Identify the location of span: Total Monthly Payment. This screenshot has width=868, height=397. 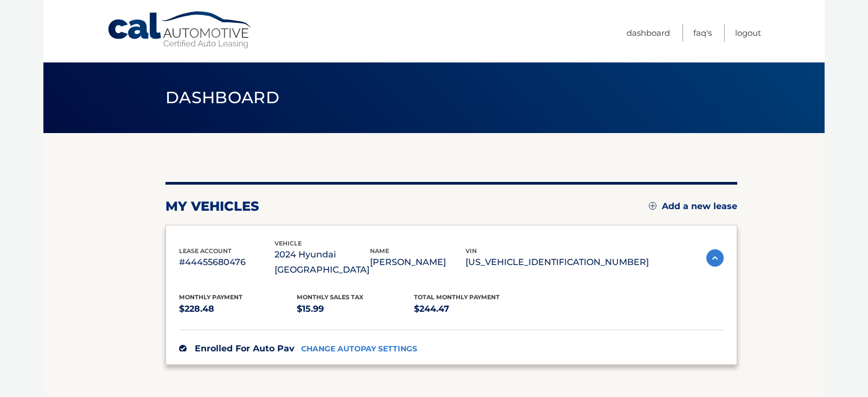
(457, 297).